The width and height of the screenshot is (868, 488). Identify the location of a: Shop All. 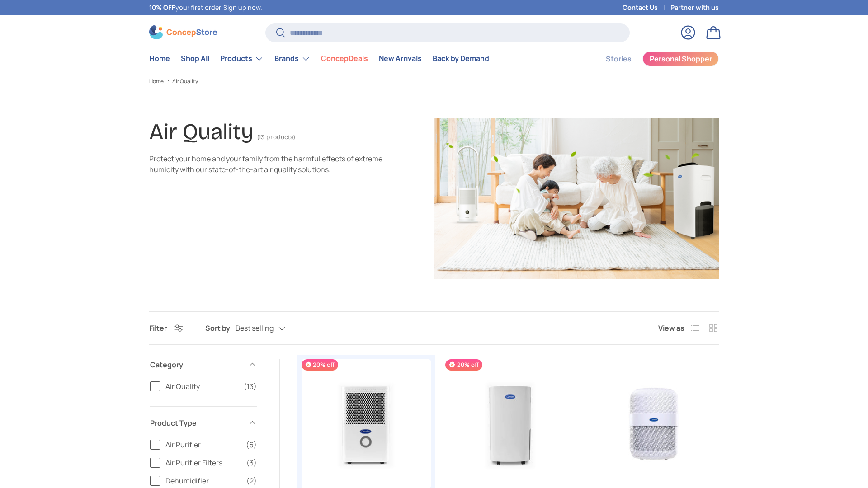
(195, 58).